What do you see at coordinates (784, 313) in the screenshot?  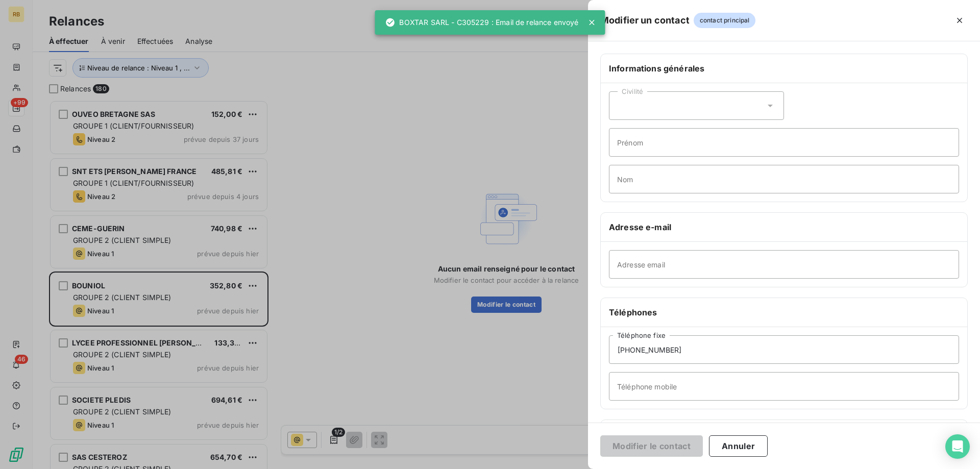 I see `h6: Téléphones` at bounding box center [784, 313].